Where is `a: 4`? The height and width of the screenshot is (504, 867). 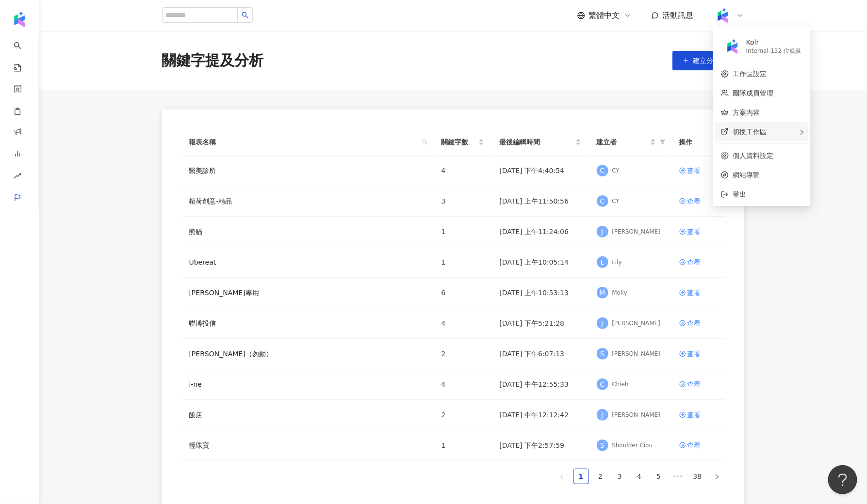 a: 4 is located at coordinates (639, 476).